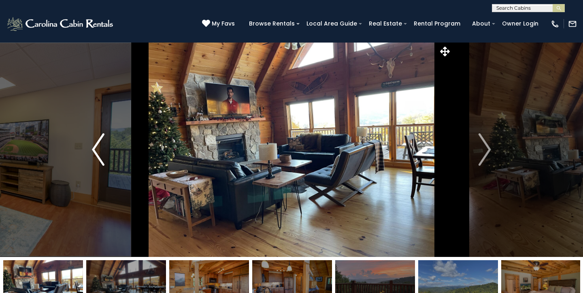  Describe the element at coordinates (555, 24) in the screenshot. I see `img: phone-regular-white.png` at that location.